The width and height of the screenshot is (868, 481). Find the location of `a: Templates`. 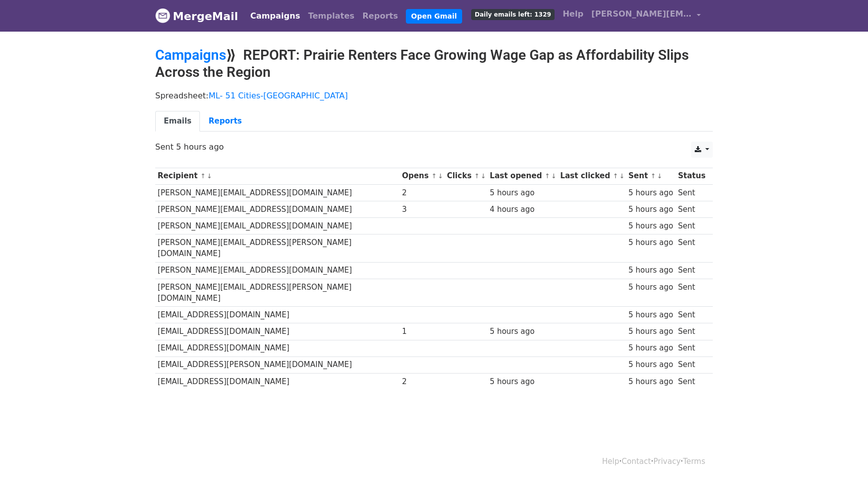

a: Templates is located at coordinates (331, 16).